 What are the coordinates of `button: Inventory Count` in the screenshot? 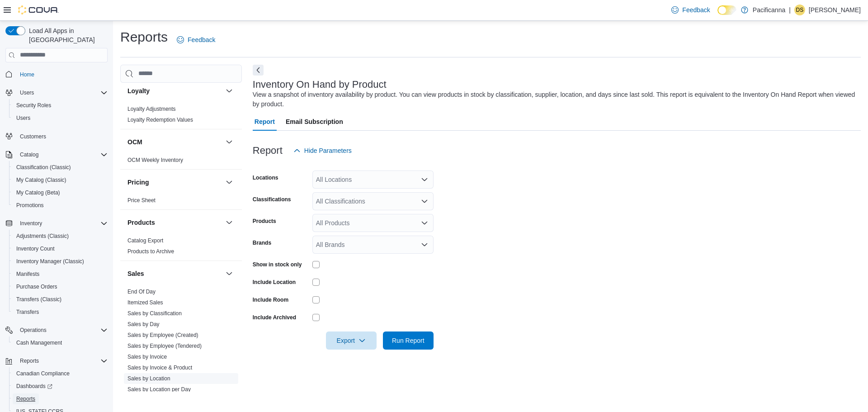 It's located at (60, 249).